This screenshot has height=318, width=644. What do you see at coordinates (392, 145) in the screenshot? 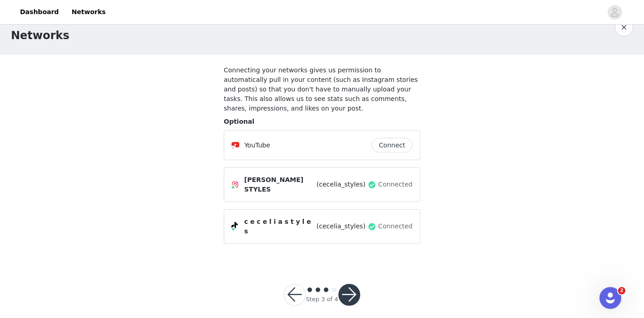
I see `button: Connect` at bounding box center [392, 145].